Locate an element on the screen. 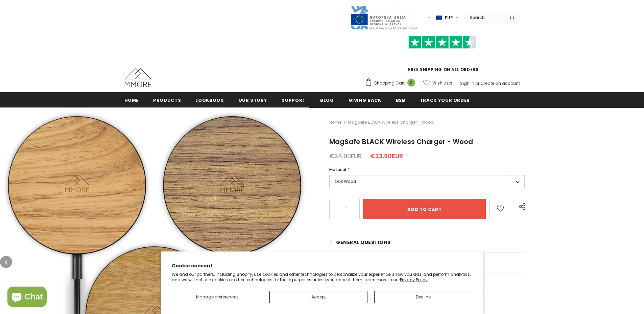  img: MMORE Cases is located at coordinates (138, 78).